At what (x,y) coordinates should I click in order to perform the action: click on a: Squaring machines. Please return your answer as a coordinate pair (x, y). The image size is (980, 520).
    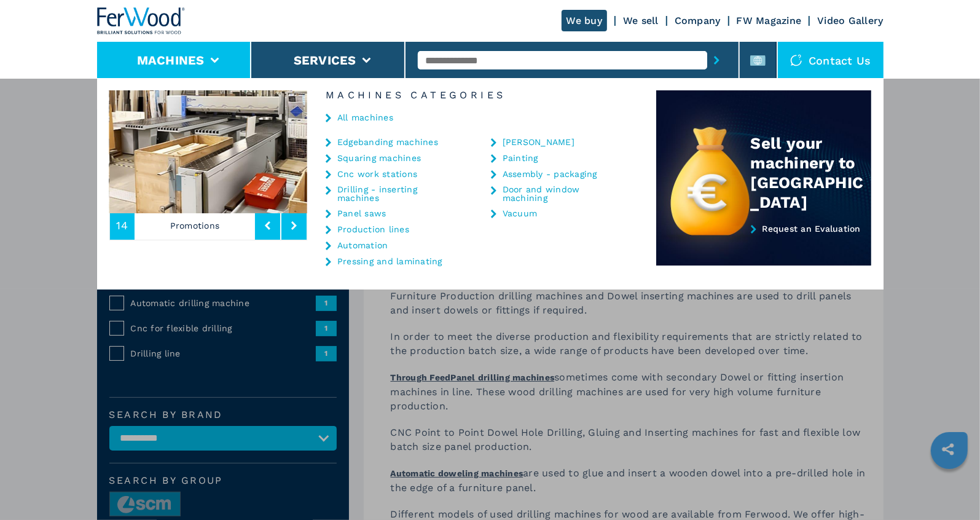
    Looking at the image, I should click on (379, 158).